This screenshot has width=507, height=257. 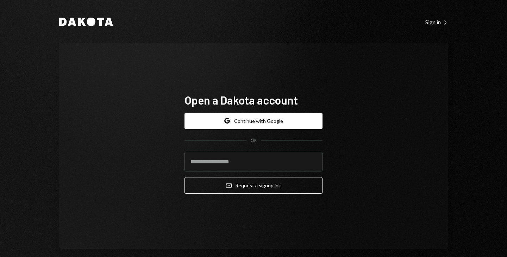 What do you see at coordinates (436, 22) in the screenshot?
I see `div: Sign in` at bounding box center [436, 22].